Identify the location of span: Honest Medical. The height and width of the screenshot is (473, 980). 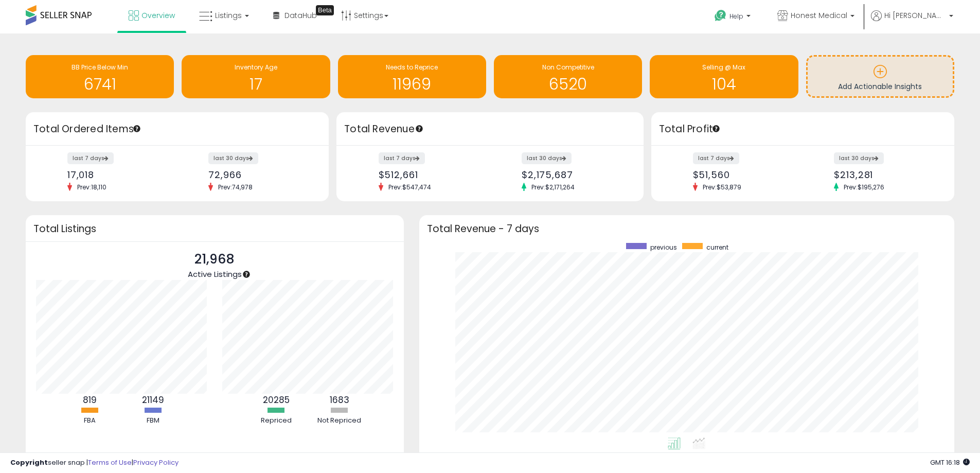
(819, 15).